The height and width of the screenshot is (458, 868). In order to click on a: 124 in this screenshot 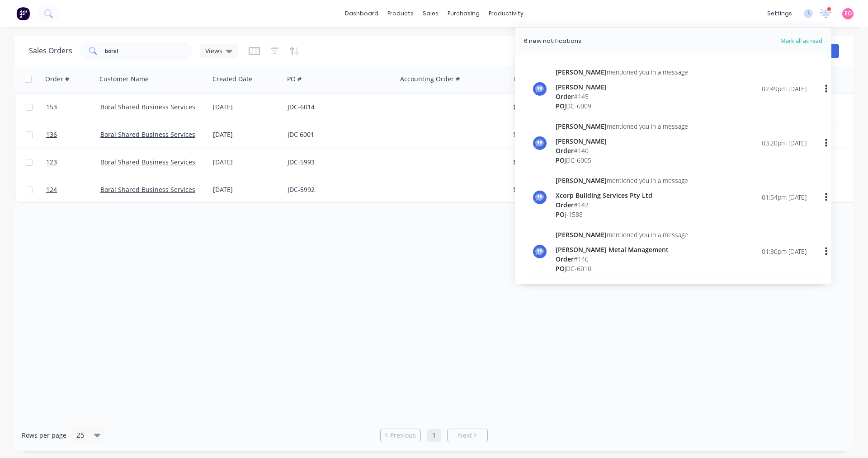, I will do `click(73, 189)`.